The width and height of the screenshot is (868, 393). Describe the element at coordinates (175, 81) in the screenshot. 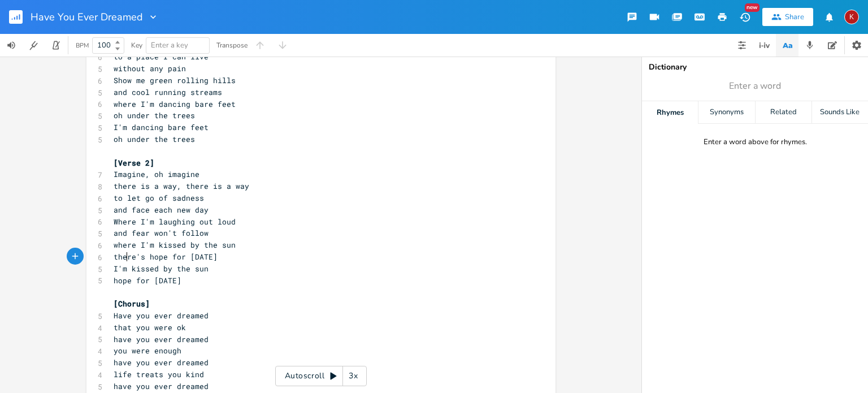

I see `span: Show me green rolling hills` at that location.